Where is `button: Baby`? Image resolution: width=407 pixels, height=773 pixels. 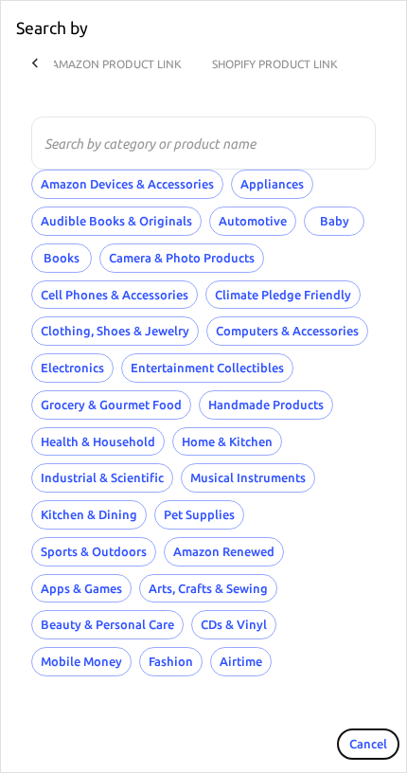 button: Baby is located at coordinates (334, 221).